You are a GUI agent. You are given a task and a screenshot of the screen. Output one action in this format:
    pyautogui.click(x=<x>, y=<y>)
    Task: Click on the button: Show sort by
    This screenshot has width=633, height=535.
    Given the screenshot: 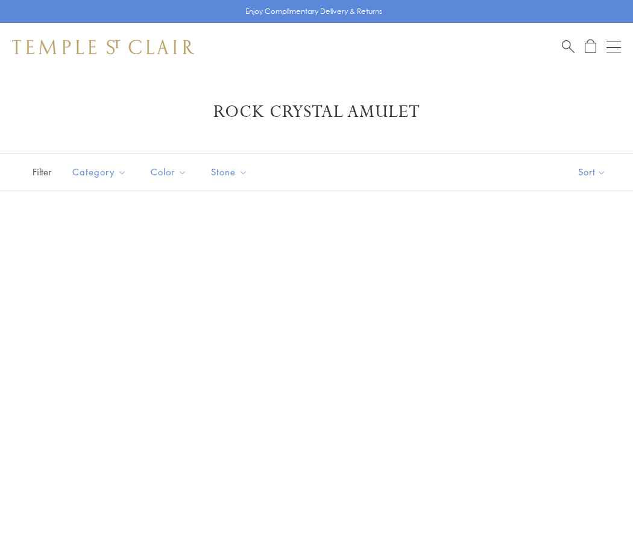 What is the action you would take?
    pyautogui.click(x=592, y=172)
    